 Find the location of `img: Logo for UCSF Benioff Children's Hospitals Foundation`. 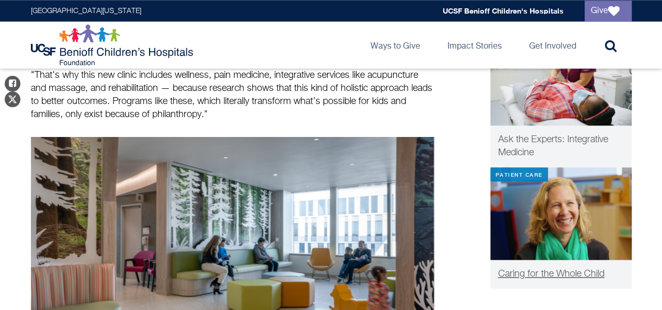

img: Logo for UCSF Benioff Children's Hospitals Foundation is located at coordinates (113, 45).